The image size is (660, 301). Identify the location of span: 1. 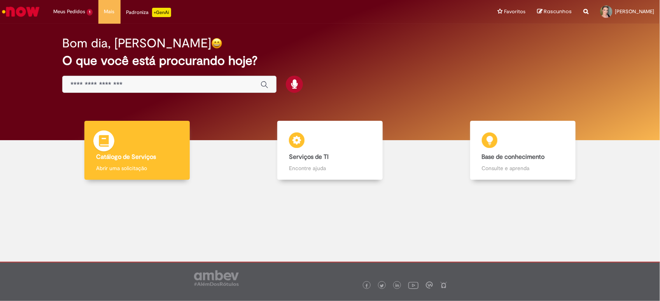
(89, 12).